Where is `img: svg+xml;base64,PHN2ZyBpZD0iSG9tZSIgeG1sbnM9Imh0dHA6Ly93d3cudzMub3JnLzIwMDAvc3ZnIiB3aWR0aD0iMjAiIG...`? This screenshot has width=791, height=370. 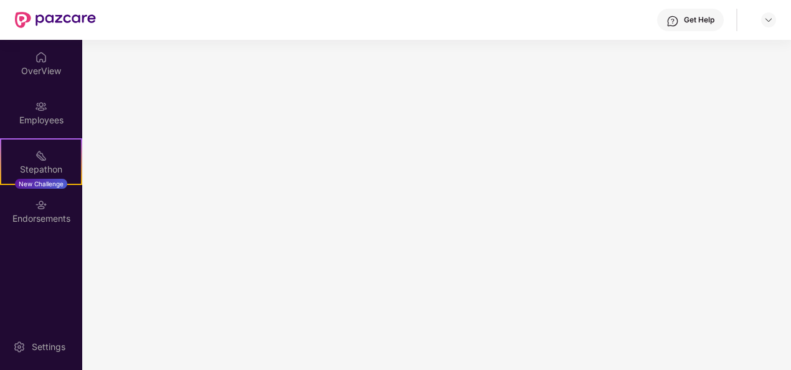
img: svg+xml;base64,PHN2ZyBpZD0iSG9tZSIgeG1sbnM9Imh0dHA6Ly93d3cudzMub3JnLzIwMDAvc3ZnIiB3aWR0aD0iMjAiIG... is located at coordinates (41, 57).